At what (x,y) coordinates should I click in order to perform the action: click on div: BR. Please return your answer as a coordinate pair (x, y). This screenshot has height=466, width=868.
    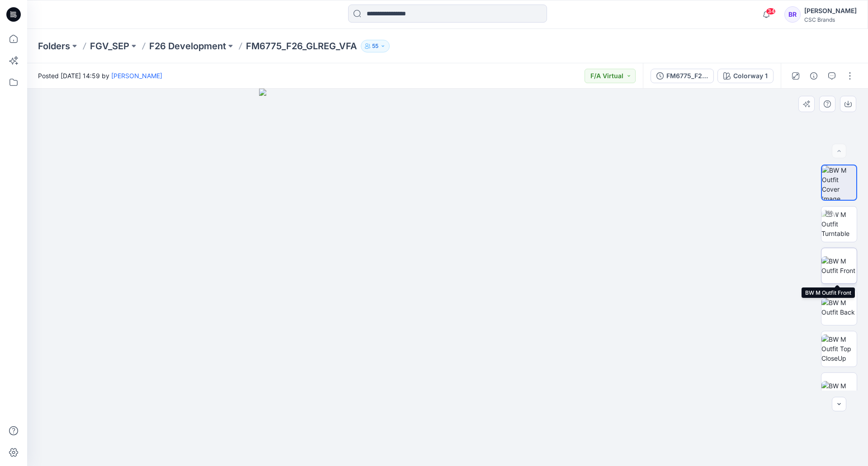
    Looking at the image, I should click on (792, 14).